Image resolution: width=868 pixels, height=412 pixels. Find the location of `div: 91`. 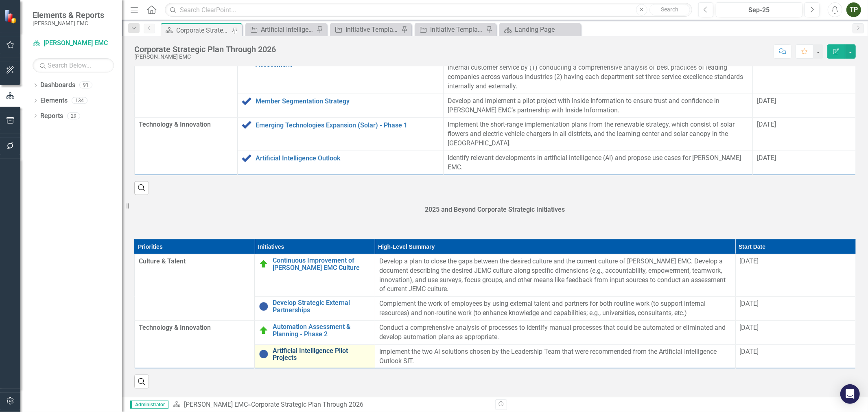

div: 91 is located at coordinates (86, 85).